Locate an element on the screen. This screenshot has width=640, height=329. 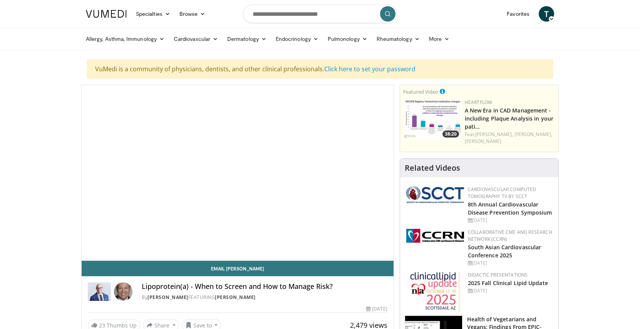
img: a04ee3ba-8487-4636-b0fb-5e8d268f3737.png.150x105_q85_autocrop_double_scale_upscale_version-0.2.png is located at coordinates (435, 236).